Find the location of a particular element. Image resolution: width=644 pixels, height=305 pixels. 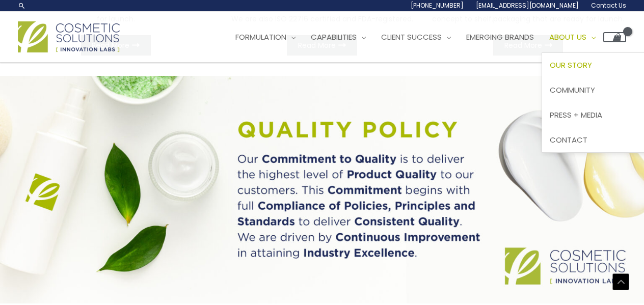

span: Contact is located at coordinates (568, 139).